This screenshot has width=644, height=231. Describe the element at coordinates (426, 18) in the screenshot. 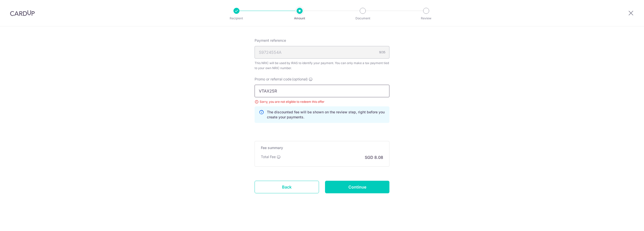

I see `p: Review` at that location.